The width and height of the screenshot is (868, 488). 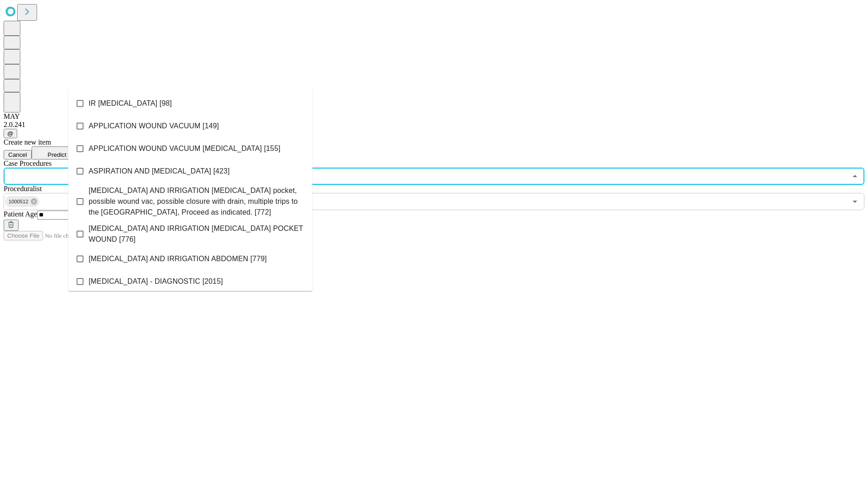 What do you see at coordinates (18, 154) in the screenshot?
I see `button: Cancel` at bounding box center [18, 154].